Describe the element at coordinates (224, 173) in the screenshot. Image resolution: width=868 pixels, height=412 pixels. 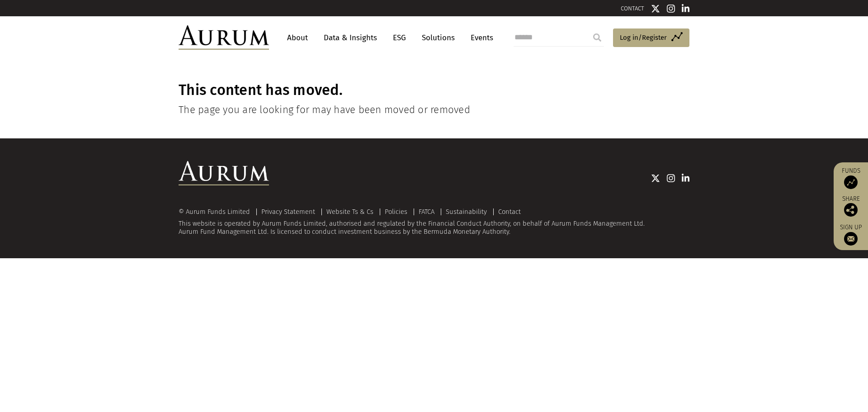
I see `img: Aurum Logo` at that location.